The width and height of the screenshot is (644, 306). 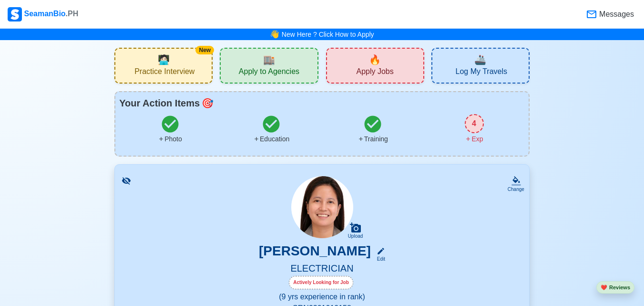 What do you see at coordinates (15, 14) in the screenshot?
I see `img: Logo` at bounding box center [15, 14].